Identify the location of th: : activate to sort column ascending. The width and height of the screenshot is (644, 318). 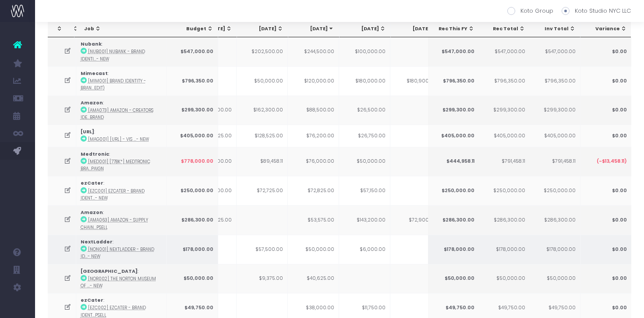
(61, 29).